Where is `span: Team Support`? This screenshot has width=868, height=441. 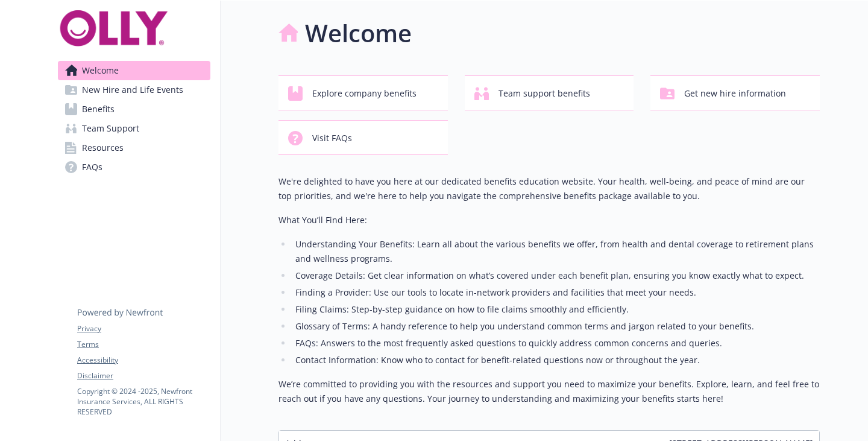 span: Team Support is located at coordinates (110, 128).